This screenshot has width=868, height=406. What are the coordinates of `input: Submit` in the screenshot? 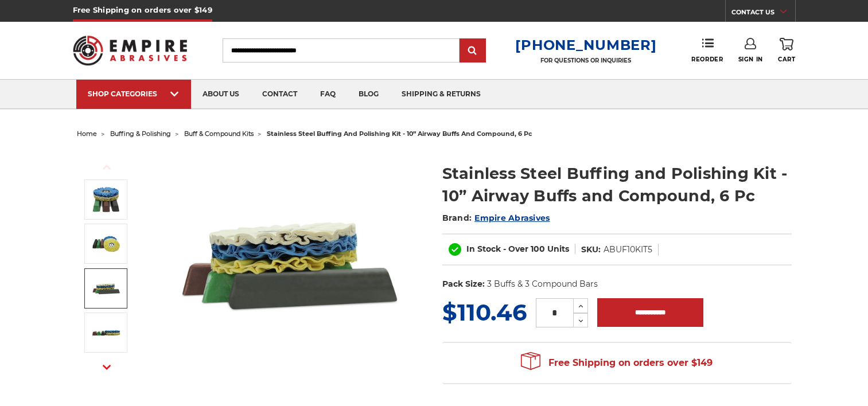 It's located at (473, 51).